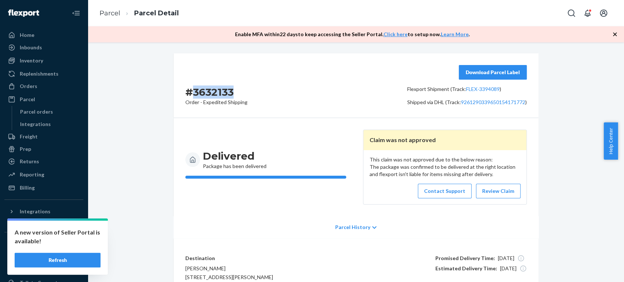 This screenshot has height=282, width=624. I want to click on div: Replenishments, so click(39, 74).